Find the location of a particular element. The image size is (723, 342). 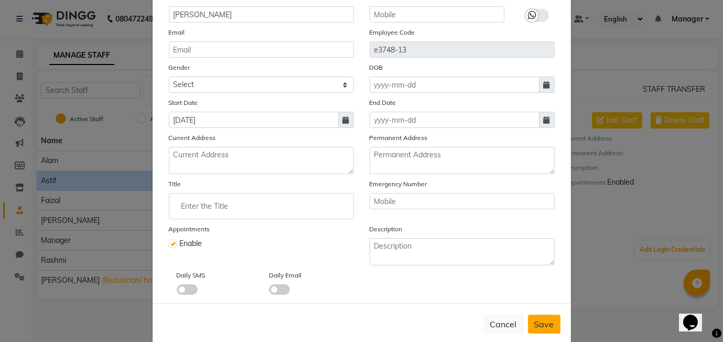

label: End Date is located at coordinates (383, 103).